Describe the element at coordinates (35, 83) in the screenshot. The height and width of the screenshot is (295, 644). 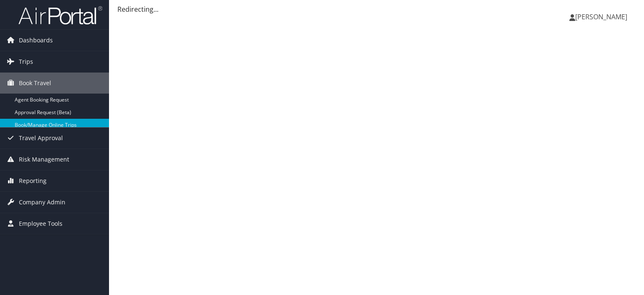
I see `span: Book Travel` at that location.